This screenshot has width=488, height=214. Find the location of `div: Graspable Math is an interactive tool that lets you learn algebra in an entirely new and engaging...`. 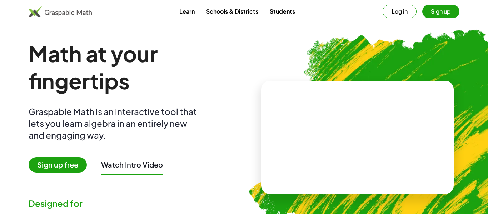

div: Graspable Math is an interactive tool that lets you learn algebra in an entirely new and engaging... is located at coordinates (114, 123).